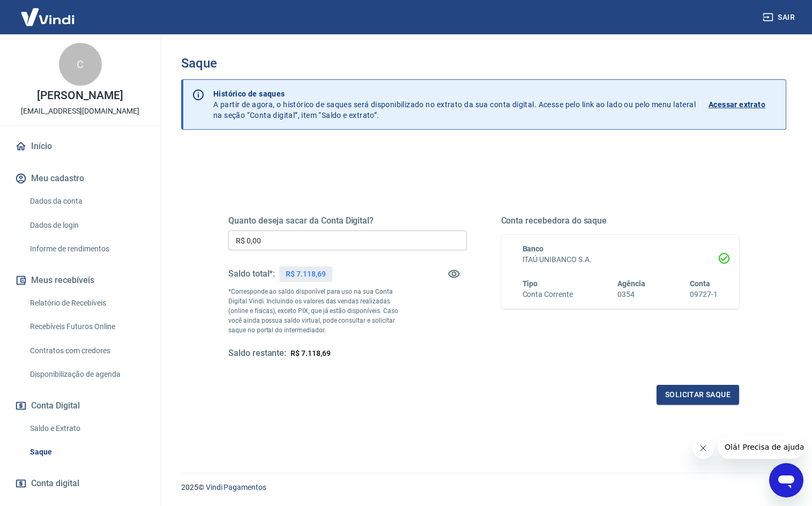  I want to click on a: Recebíveis Futuros Online, so click(86, 327).